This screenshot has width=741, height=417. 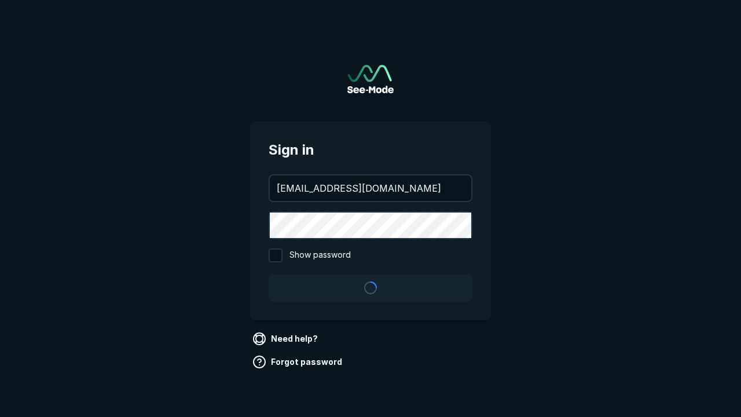 What do you see at coordinates (370, 79) in the screenshot?
I see `a: Go to sign in` at bounding box center [370, 79].